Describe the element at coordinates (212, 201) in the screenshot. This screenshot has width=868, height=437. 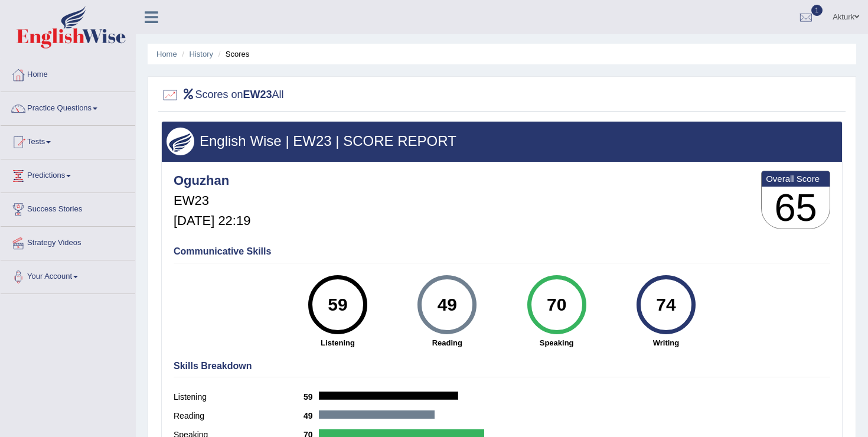
I see `h5: EW23` at that location.